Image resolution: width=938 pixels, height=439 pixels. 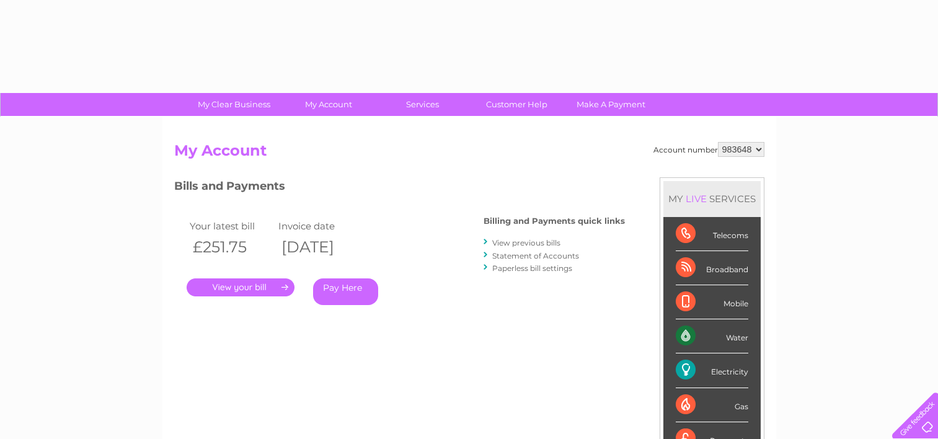 I want to click on h3: Bills and Payments, so click(x=399, y=188).